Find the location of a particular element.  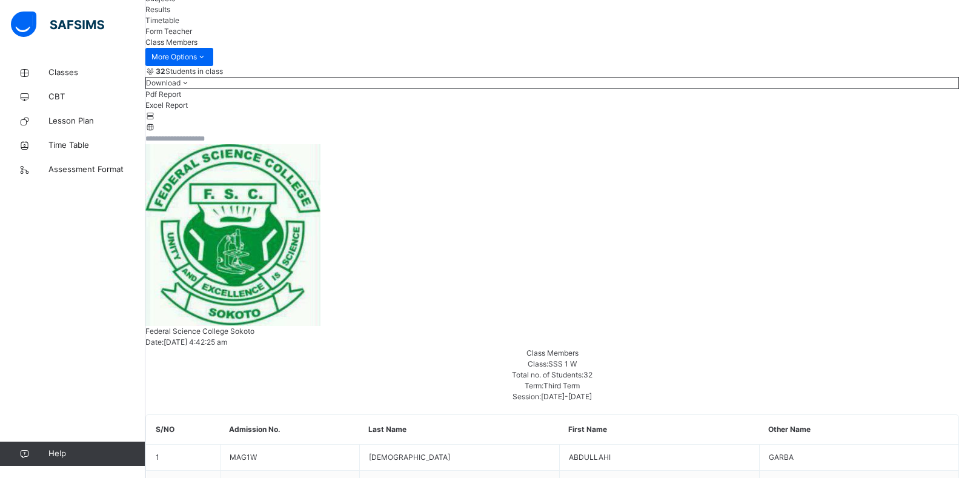

span: Results is located at coordinates (158, 9).